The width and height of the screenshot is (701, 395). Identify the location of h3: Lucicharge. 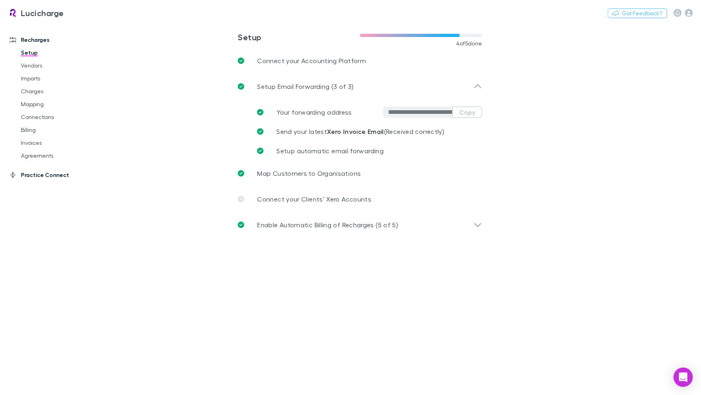
(42, 13).